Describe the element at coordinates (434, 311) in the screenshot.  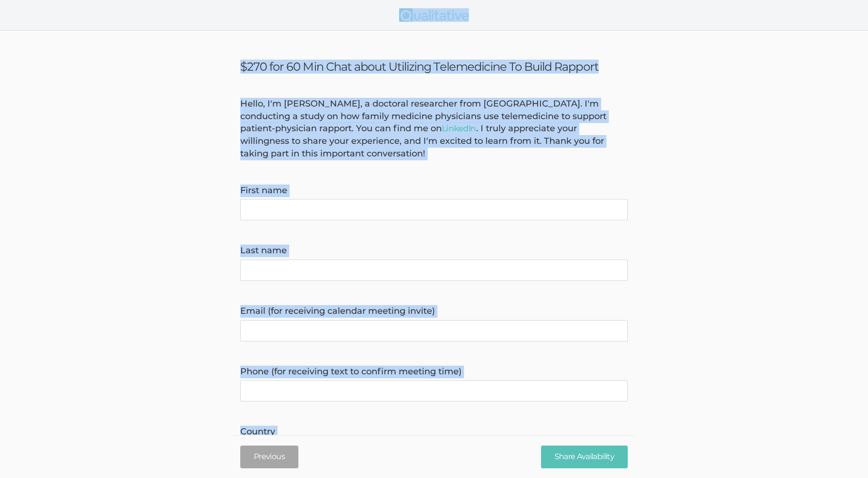
I see `label: Email (for receiving calendar meeting invite)` at that location.